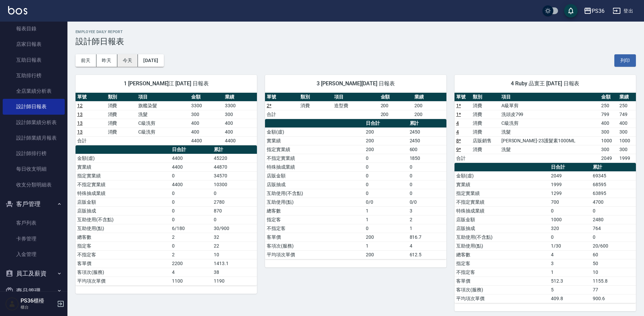 Image resolution: width=644 pixels, height=316 pixels. What do you see at coordinates (613, 272) in the screenshot?
I see `td: 10` at bounding box center [613, 272].